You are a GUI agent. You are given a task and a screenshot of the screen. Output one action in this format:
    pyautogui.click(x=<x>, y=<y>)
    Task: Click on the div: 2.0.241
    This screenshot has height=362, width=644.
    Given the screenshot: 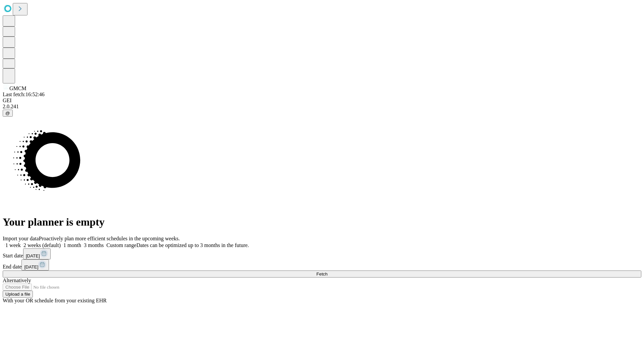 What is the action you would take?
    pyautogui.click(x=322, y=107)
    